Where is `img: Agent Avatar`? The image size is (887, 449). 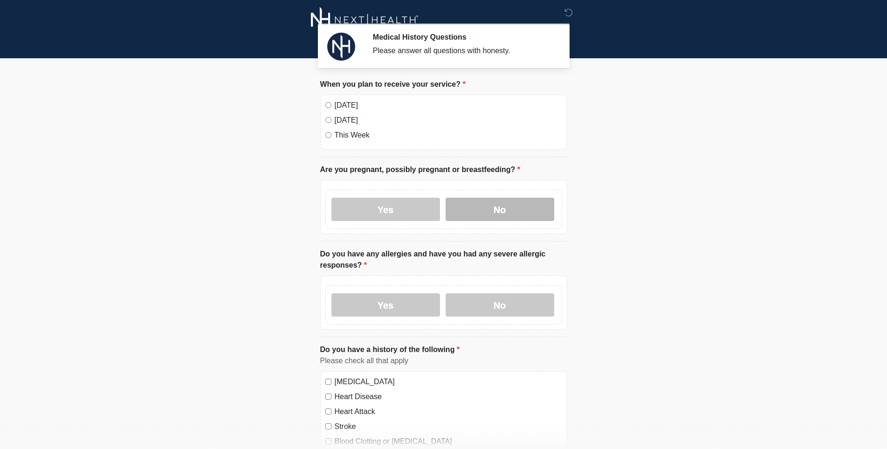 img: Agent Avatar is located at coordinates (341, 47).